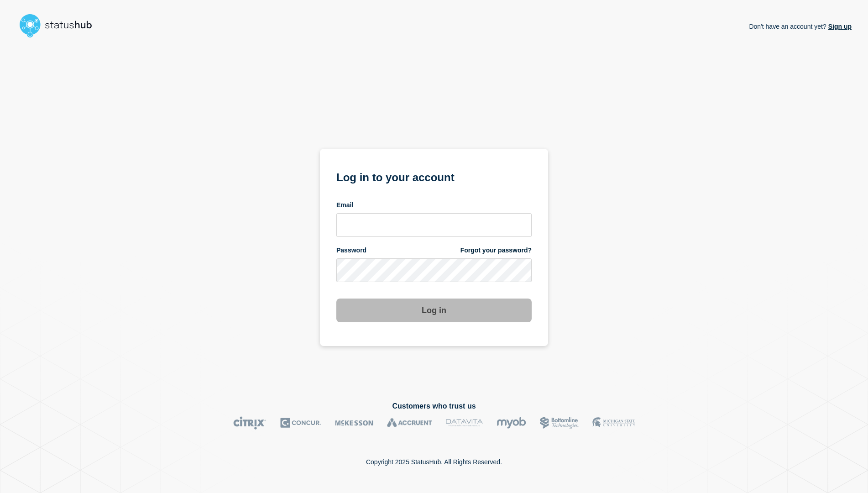 This screenshot has height=493, width=868. I want to click on img: Citrix logo, so click(250, 422).